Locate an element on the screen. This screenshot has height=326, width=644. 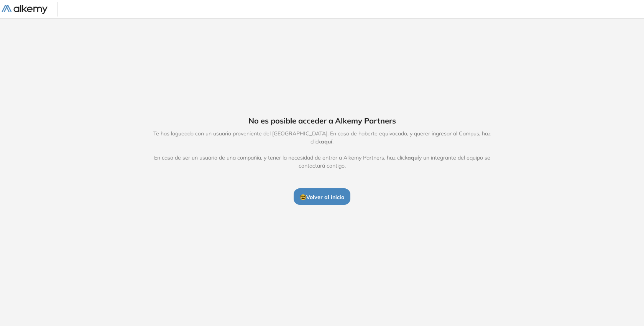
span: No es posible acceder a Alkemy Partners is located at coordinates (322, 121).